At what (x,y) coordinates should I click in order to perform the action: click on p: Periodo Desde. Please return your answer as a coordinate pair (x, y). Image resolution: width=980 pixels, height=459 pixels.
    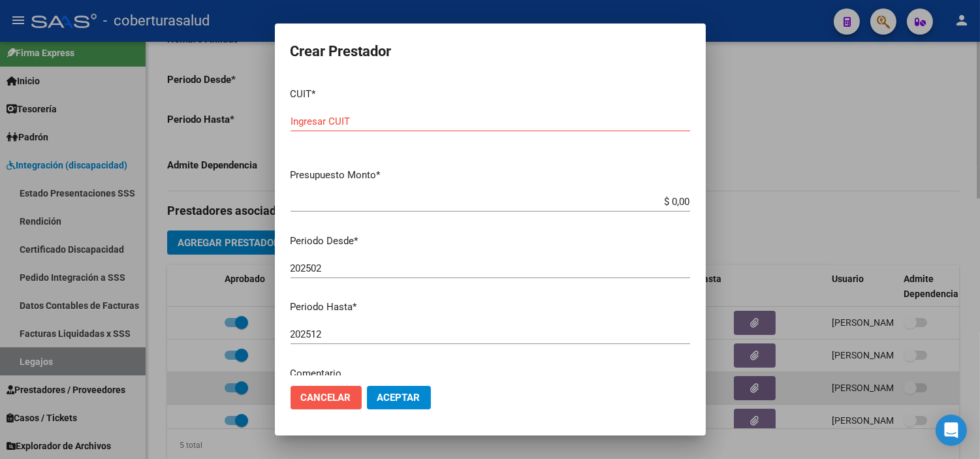
    Looking at the image, I should click on (490, 241).